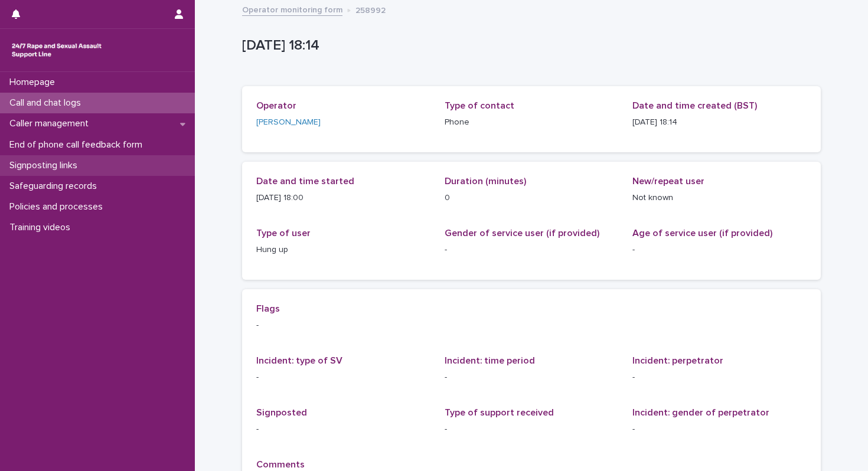 The width and height of the screenshot is (868, 471). I want to click on span: Signposted, so click(282, 413).